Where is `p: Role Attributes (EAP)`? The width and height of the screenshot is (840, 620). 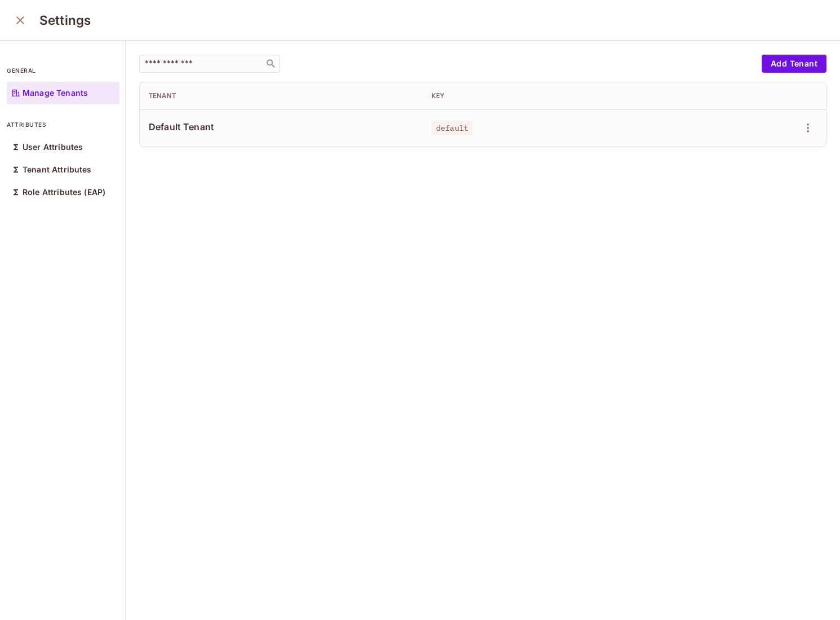 p: Role Attributes (EAP) is located at coordinates (64, 192).